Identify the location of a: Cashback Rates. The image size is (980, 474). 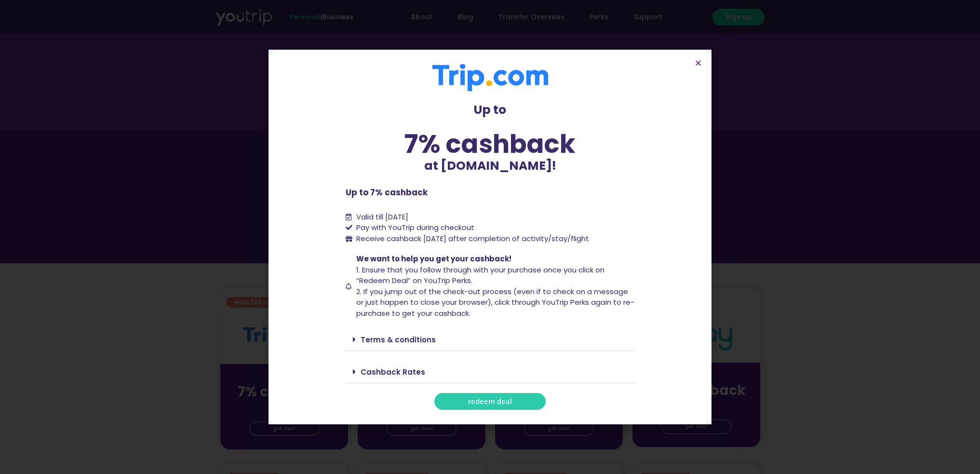
(393, 371).